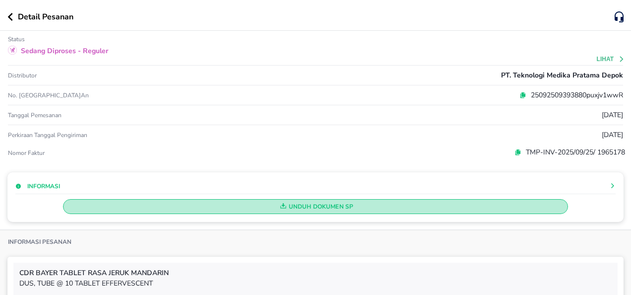 This screenshot has width=631, height=295. Describe the element at coordinates (110, 153) in the screenshot. I see `p: Nomor faktur` at that location.